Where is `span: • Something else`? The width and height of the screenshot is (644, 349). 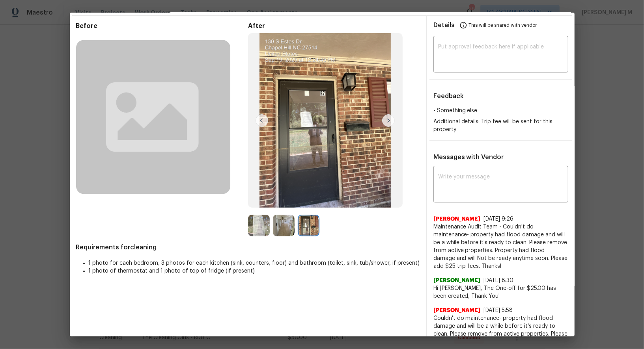
span: • Something else is located at coordinates (455, 111).